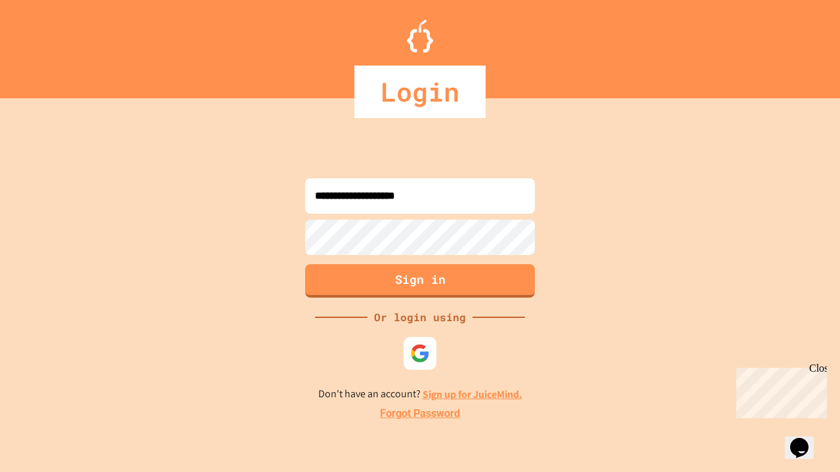  Describe the element at coordinates (420, 354) in the screenshot. I see `img: google-icon.svg` at that location.